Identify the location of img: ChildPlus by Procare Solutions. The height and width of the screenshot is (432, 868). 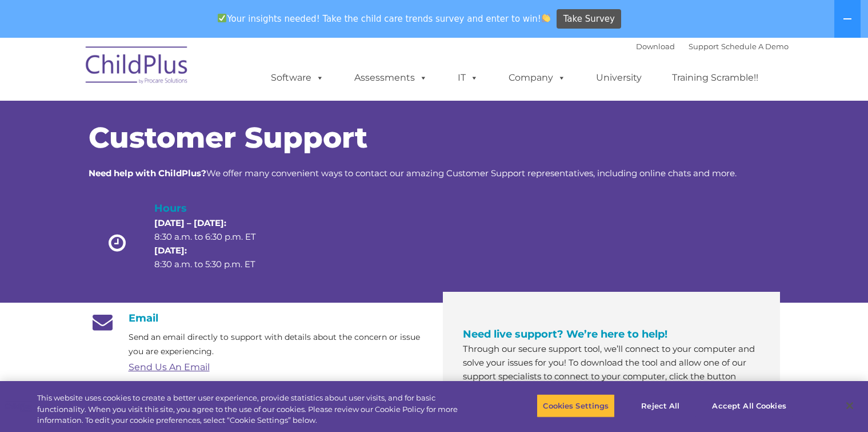
(137, 67).